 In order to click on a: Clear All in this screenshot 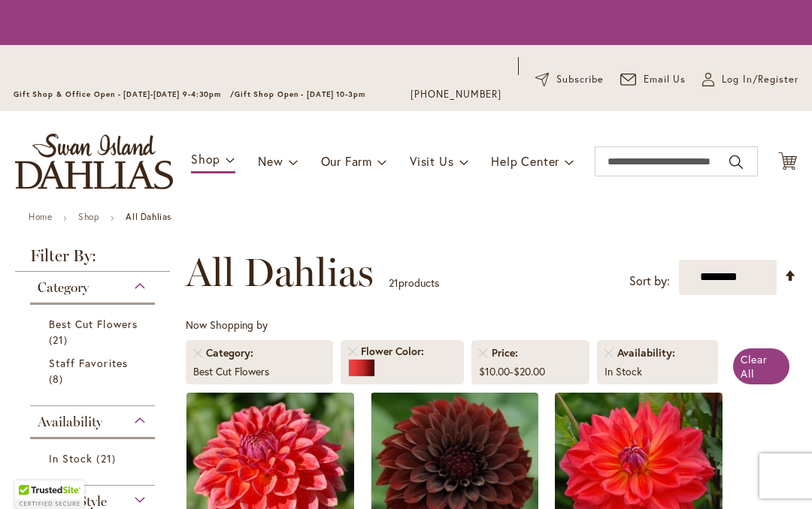, I will do `click(761, 366)`.